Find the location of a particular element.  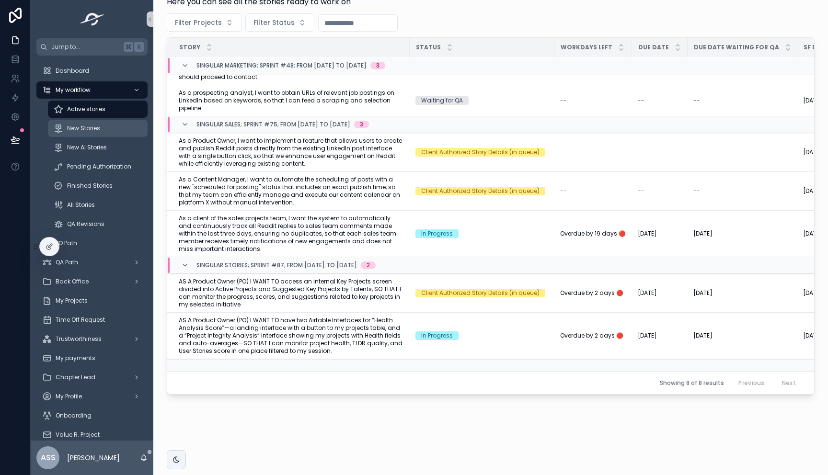

span: Due Date Waiting for QA is located at coordinates (736, 47).